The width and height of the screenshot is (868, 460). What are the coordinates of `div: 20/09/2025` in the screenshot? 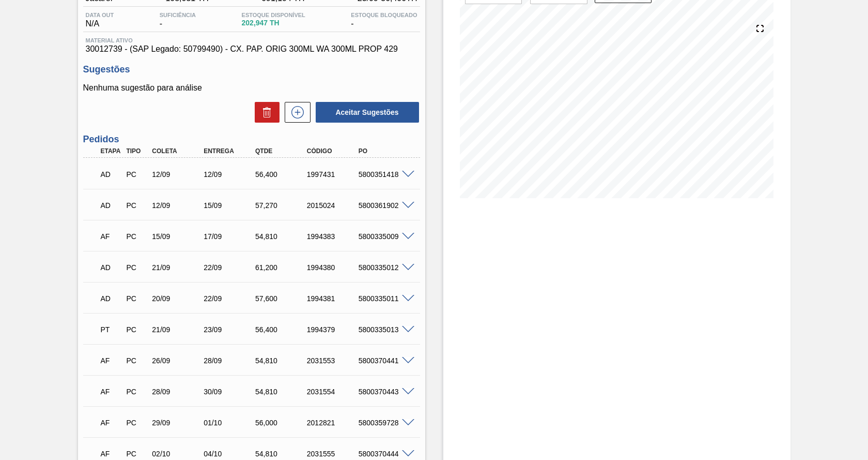 It's located at (178, 299).